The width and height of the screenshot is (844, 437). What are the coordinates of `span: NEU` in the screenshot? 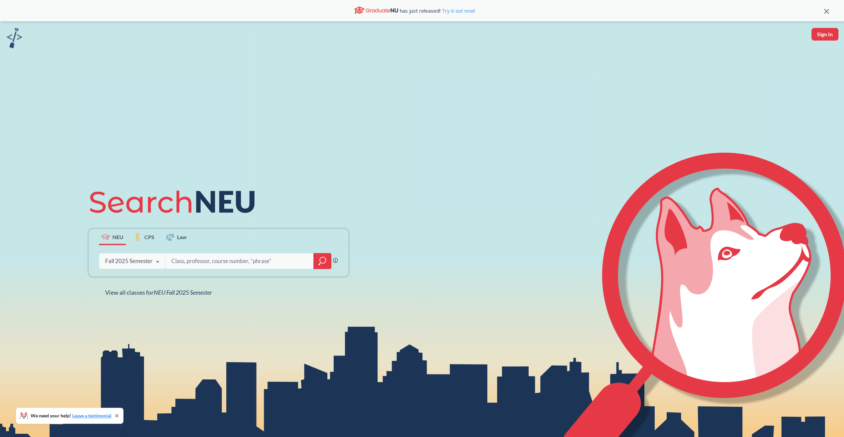 It's located at (118, 237).